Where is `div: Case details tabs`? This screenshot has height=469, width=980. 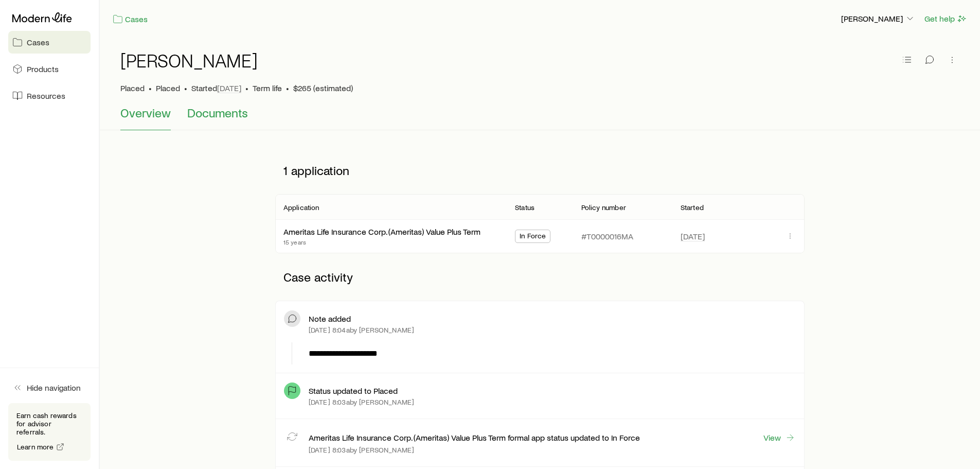
div: Case details tabs is located at coordinates (539, 118).